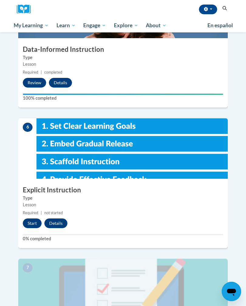 Image resolution: width=246 pixels, height=306 pixels. I want to click on button: Account Settings, so click(208, 9).